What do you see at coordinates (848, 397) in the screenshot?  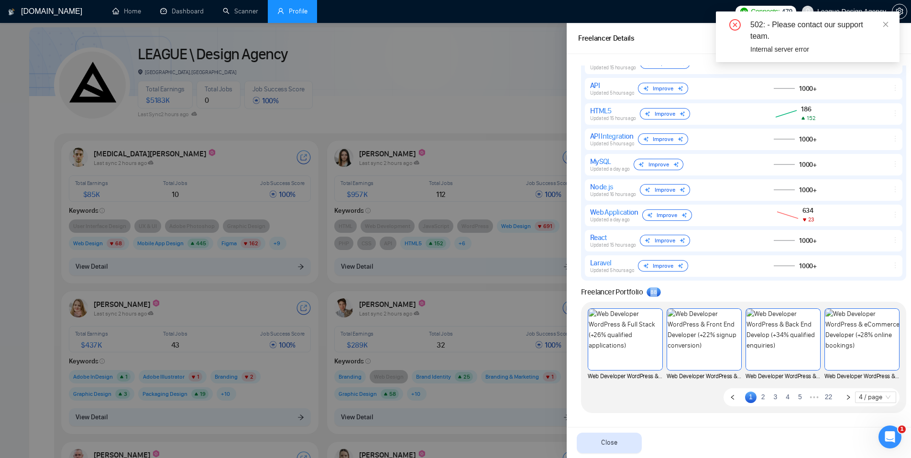 I see `button: right` at bounding box center [848, 397].